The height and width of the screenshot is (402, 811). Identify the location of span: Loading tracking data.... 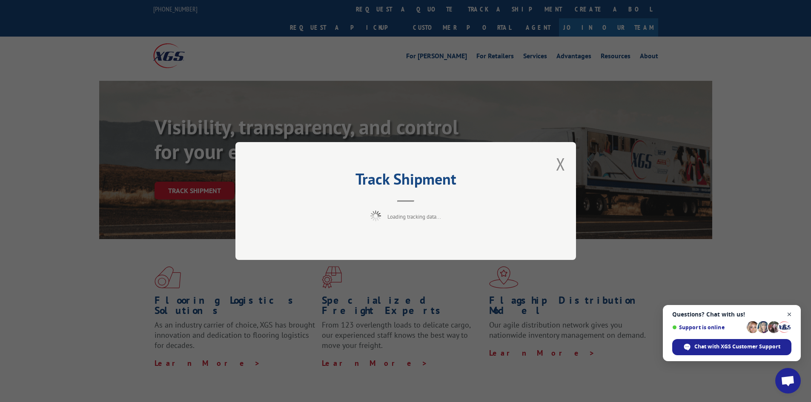
(414, 217).